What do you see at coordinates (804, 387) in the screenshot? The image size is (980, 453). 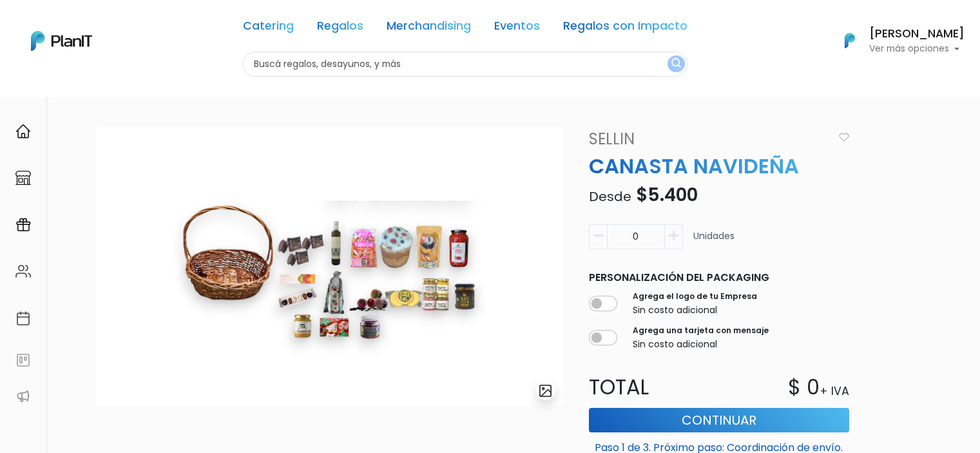 I see `p: $ 0` at bounding box center [804, 387].